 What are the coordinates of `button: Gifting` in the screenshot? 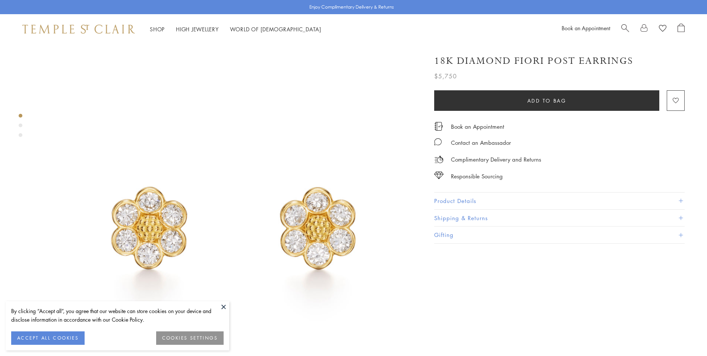 It's located at (560, 235).